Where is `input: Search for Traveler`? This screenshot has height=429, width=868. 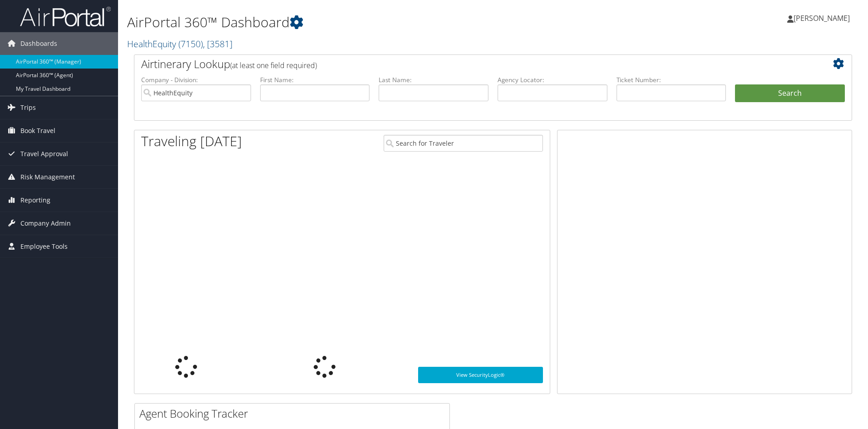
input: Search for Traveler is located at coordinates (463, 143).